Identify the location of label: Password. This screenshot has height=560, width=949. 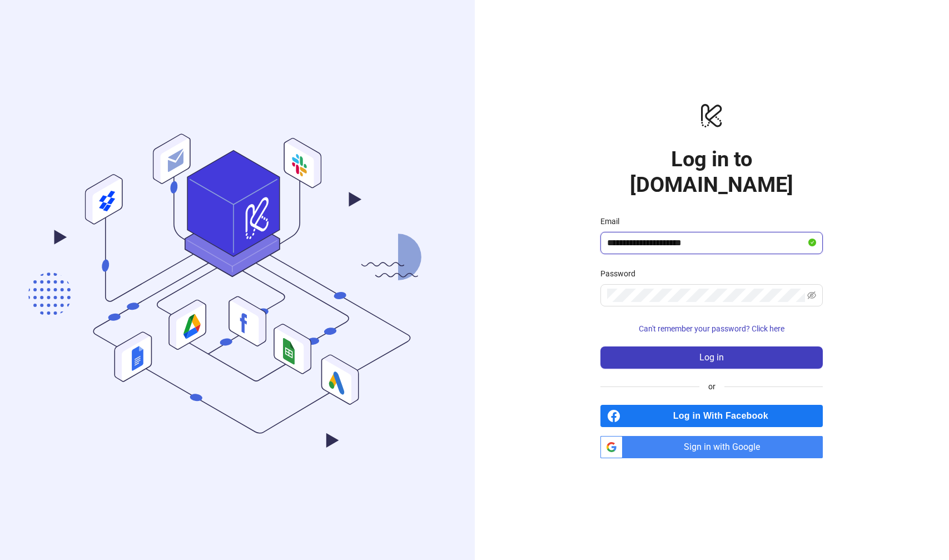
(622, 274).